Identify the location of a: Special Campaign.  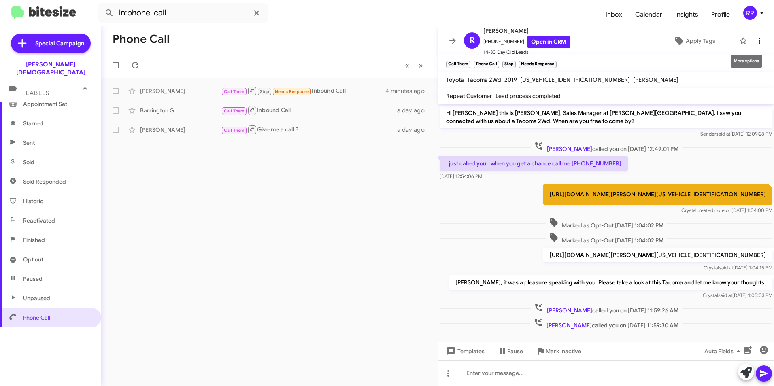
(51, 43).